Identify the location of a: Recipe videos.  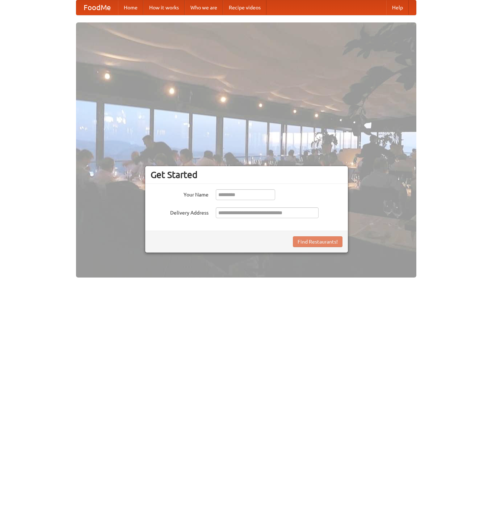
(245, 8).